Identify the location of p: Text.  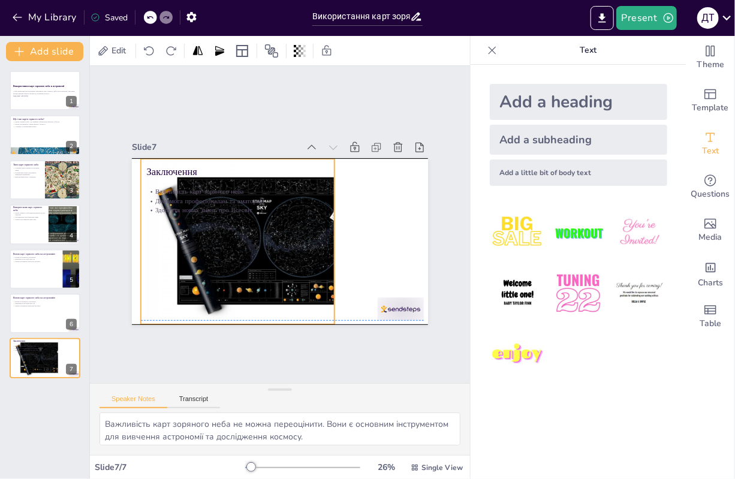
(588, 50).